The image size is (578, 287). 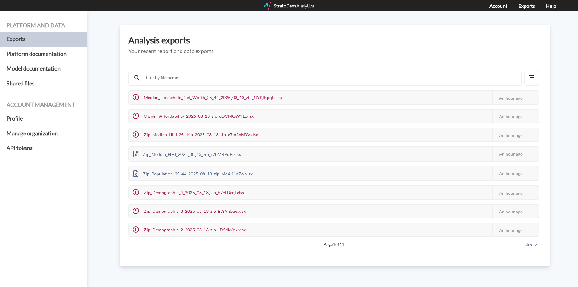 I want to click on div: Zip_Demographic_2_2025_08_13_zip_JD54kxYk.xlsx, so click(x=190, y=230).